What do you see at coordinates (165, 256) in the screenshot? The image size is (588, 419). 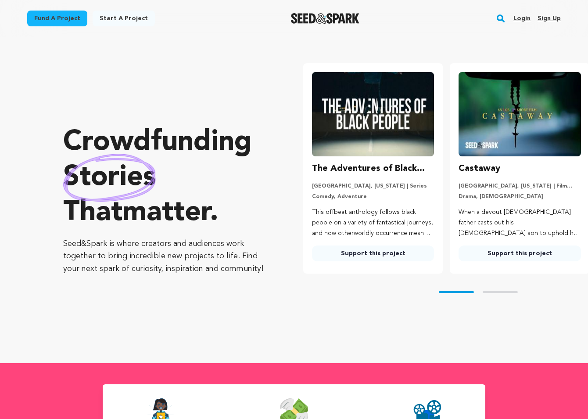 I see `p: Seed&Spark is where creators and audiences work together to bring incredible new projects to life...` at bounding box center [165, 256].